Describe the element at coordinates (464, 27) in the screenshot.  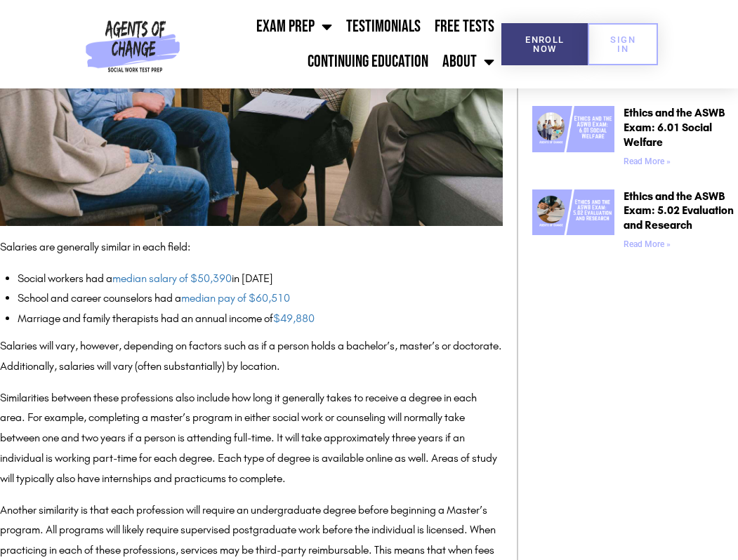
I see `a: Free Tests` at that location.